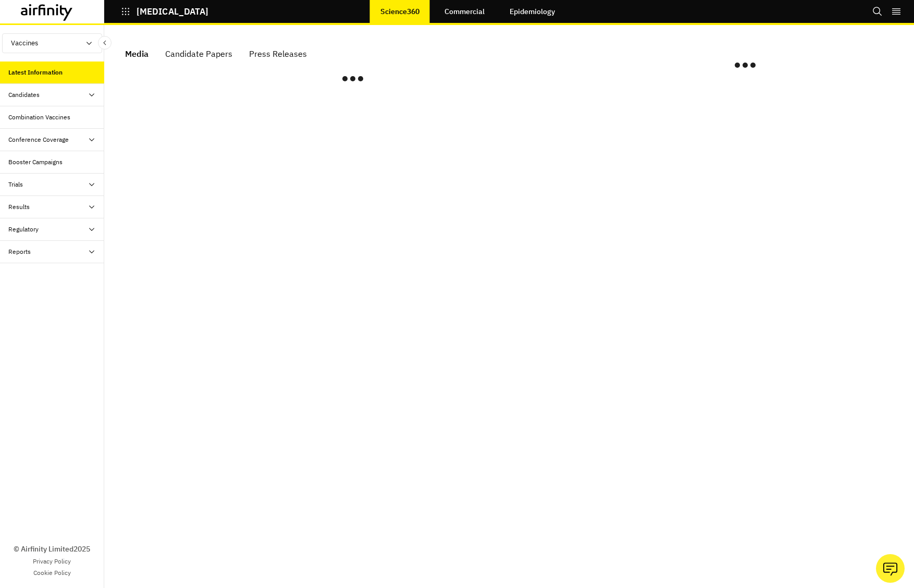 This screenshot has height=588, width=914. I want to click on div: Candidates, so click(24, 95).